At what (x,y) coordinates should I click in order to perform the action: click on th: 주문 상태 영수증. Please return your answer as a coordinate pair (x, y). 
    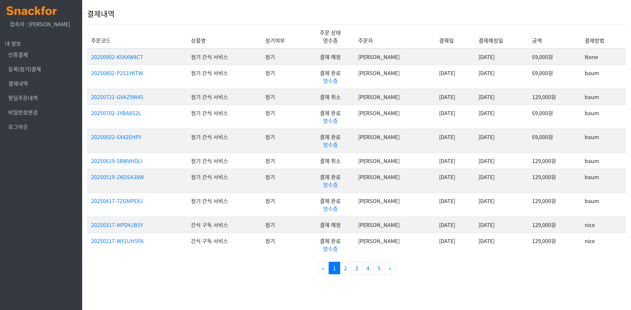
    Looking at the image, I should click on (330, 36).